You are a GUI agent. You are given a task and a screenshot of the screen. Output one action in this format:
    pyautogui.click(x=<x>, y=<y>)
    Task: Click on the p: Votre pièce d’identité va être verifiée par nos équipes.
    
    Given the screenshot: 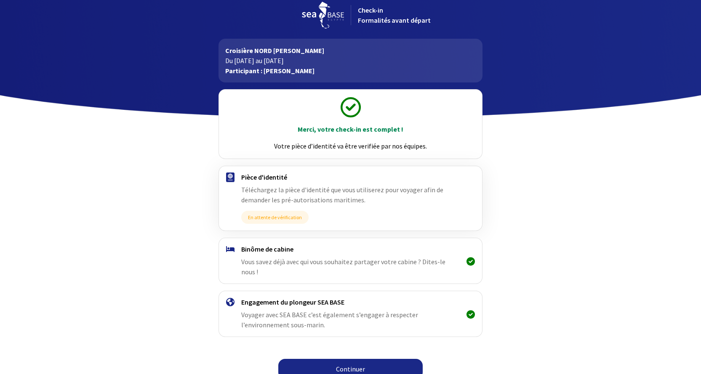 What is the action you would take?
    pyautogui.click(x=350, y=146)
    